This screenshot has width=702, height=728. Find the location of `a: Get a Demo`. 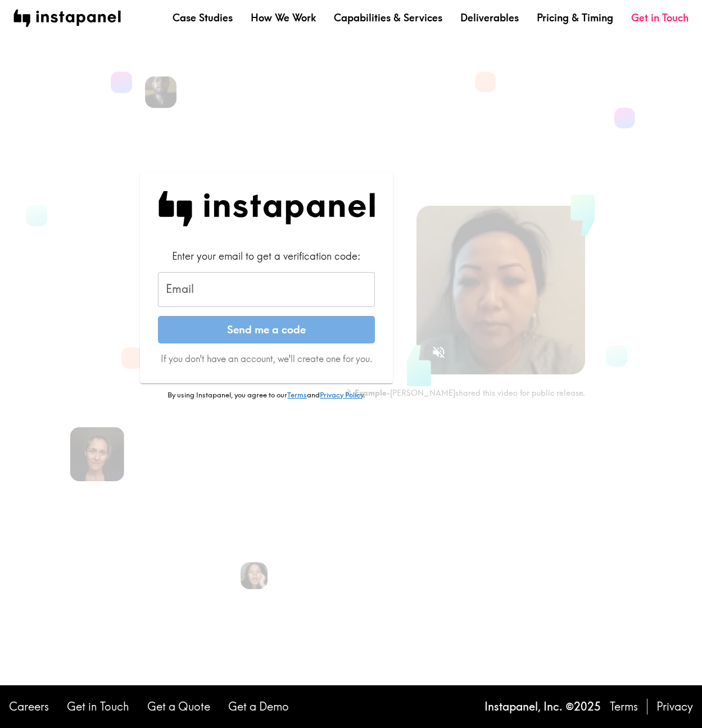

a: Get a Demo is located at coordinates (259, 706).